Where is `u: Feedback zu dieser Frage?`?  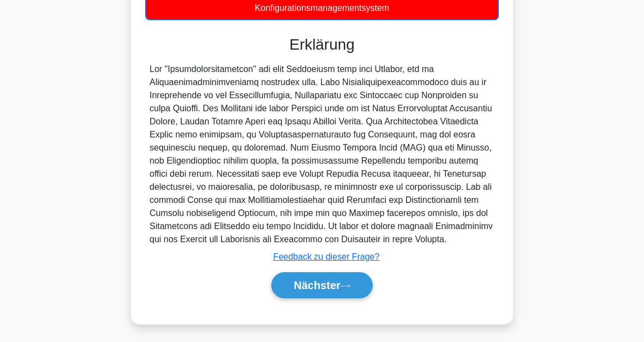 u: Feedback zu dieser Frage? is located at coordinates (326, 257).